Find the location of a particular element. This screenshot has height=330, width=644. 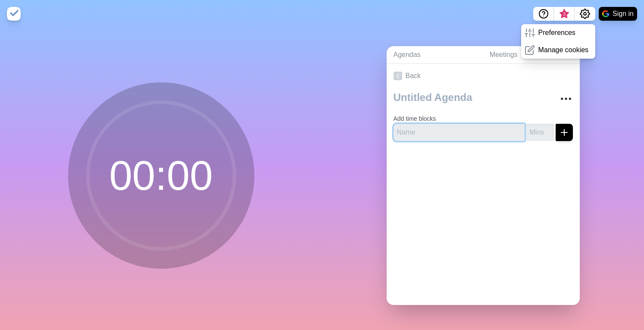

button: Sign in is located at coordinates (618, 14).